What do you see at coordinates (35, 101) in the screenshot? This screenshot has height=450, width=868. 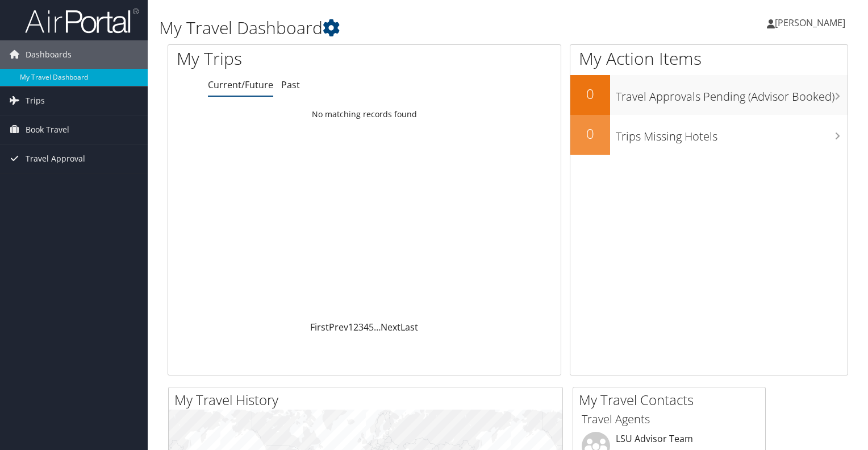 I see `span: Trips` at bounding box center [35, 101].